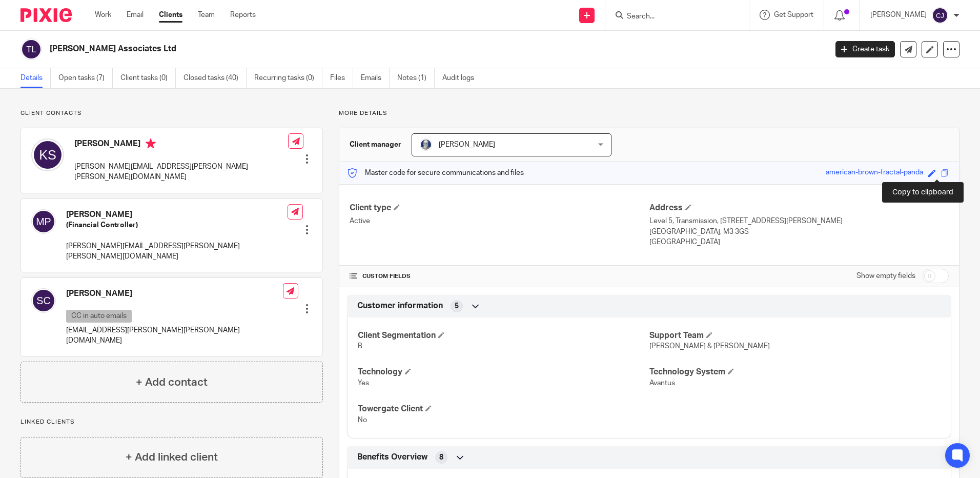 The height and width of the screenshot is (478, 980). I want to click on div: american-brown-fractal-panda, so click(874, 173).